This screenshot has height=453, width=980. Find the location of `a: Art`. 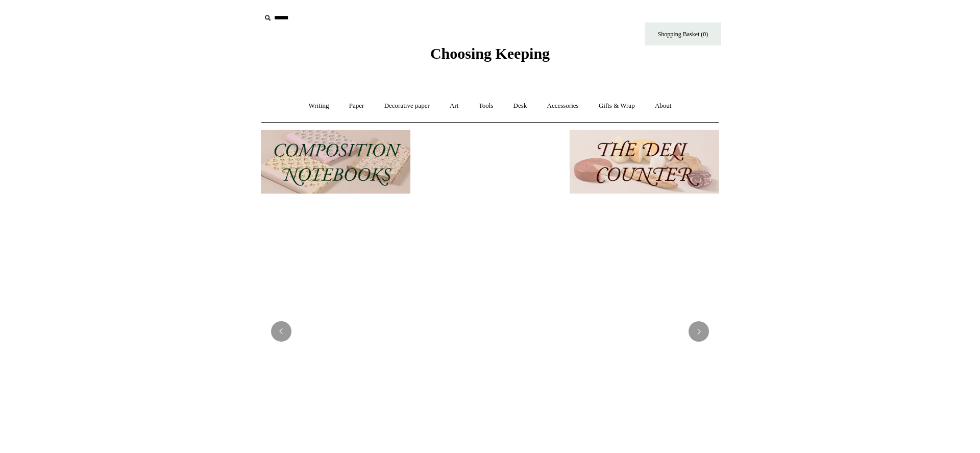

a: Art is located at coordinates (453, 106).